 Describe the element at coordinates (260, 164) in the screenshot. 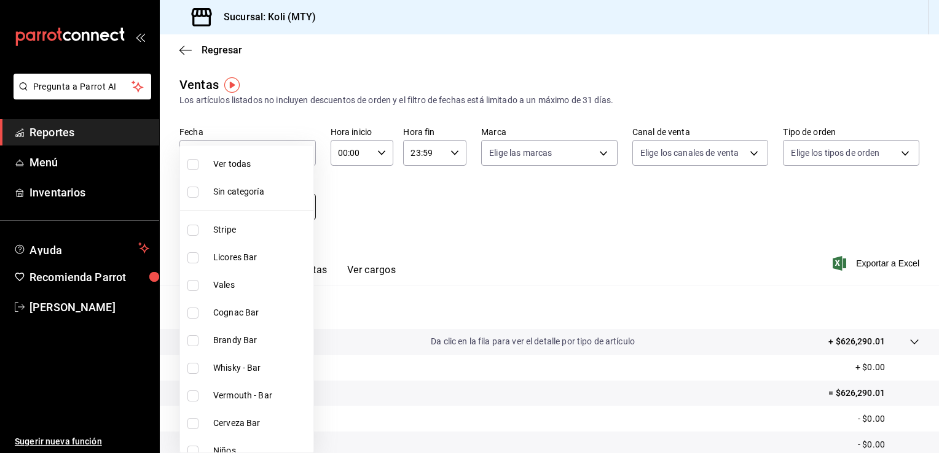

I see `span: Ver todas` at that location.